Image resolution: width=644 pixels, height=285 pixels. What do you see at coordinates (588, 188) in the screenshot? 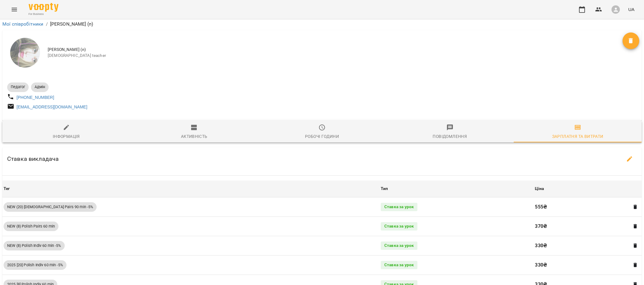
I see `th: Ціна` at bounding box center [588, 188].